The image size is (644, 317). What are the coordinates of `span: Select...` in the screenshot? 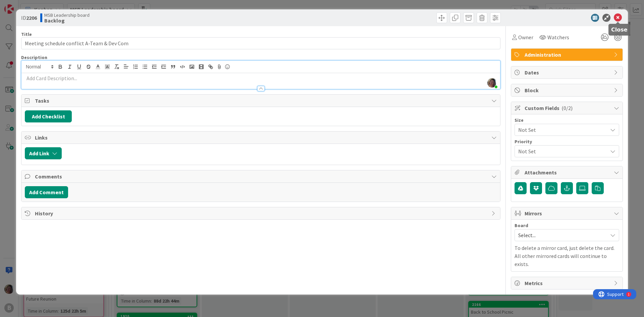 It's located at (561, 235).